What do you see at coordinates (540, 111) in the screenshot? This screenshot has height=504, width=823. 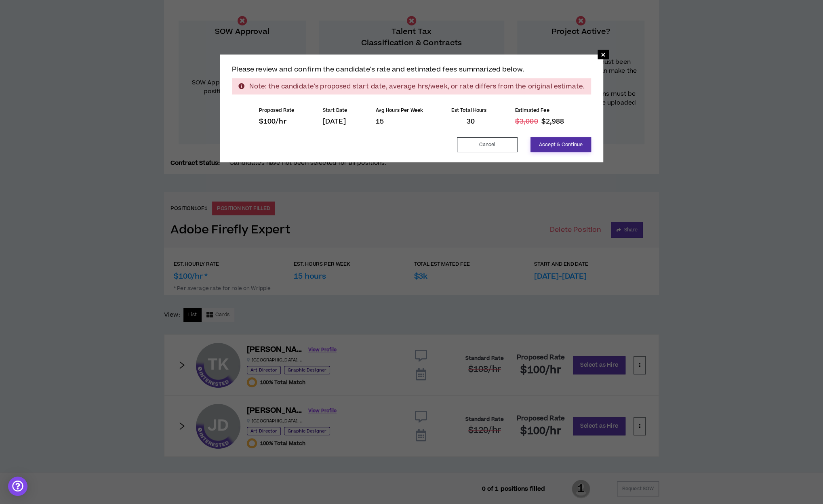 I see `p: Estimated Fee` at bounding box center [540, 111].